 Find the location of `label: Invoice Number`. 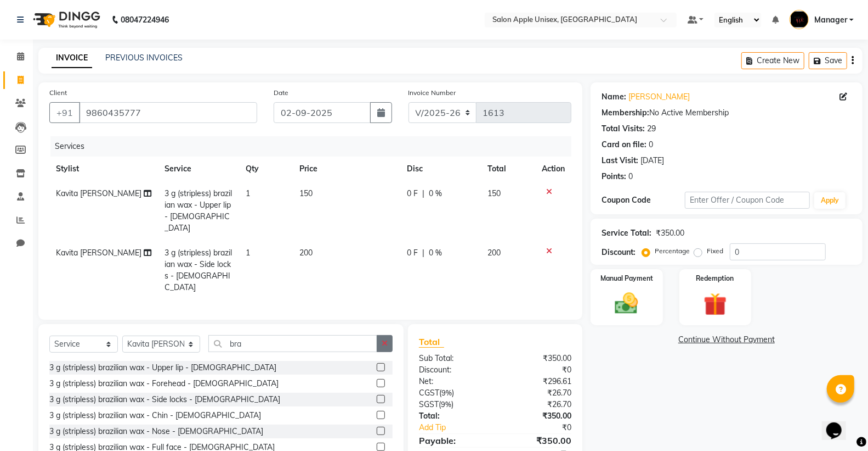

label: Invoice Number is located at coordinates (432, 93).